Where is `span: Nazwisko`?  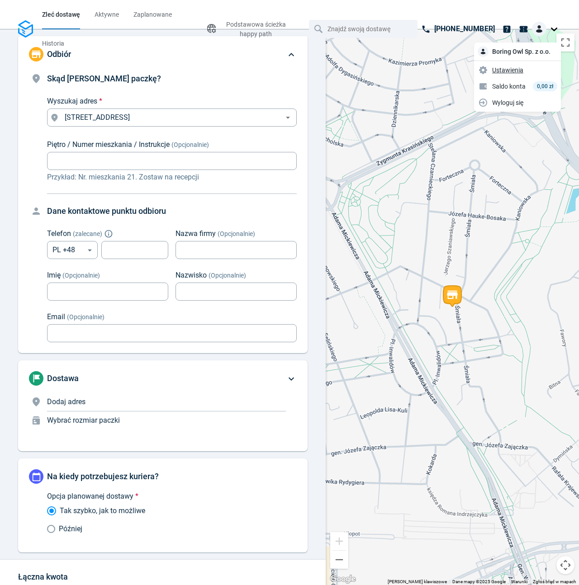 span: Nazwisko is located at coordinates (191, 275).